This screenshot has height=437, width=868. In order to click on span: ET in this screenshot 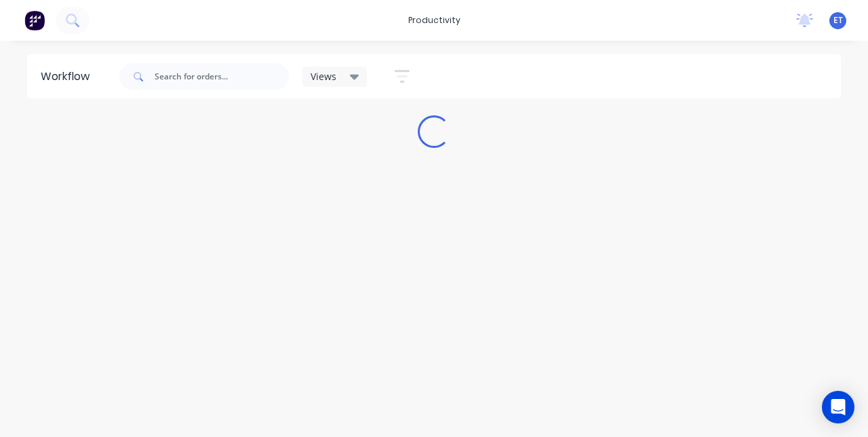, I will do `click(838, 20)`.